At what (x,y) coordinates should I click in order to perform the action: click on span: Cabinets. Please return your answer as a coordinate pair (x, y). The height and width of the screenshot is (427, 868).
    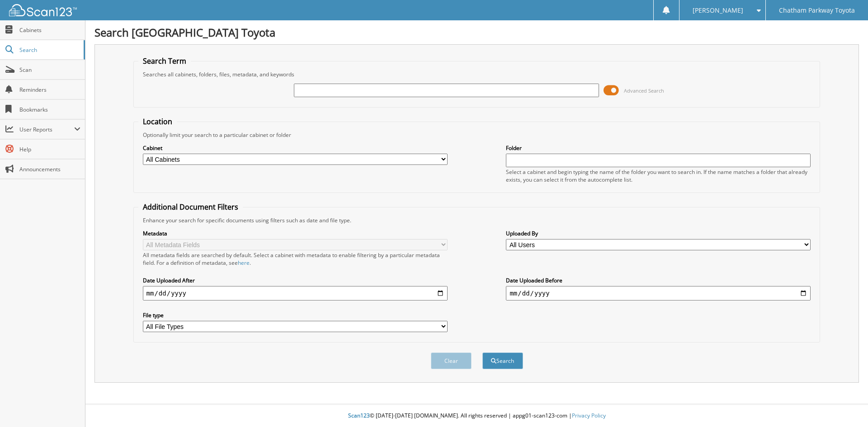
    Looking at the image, I should click on (50, 30).